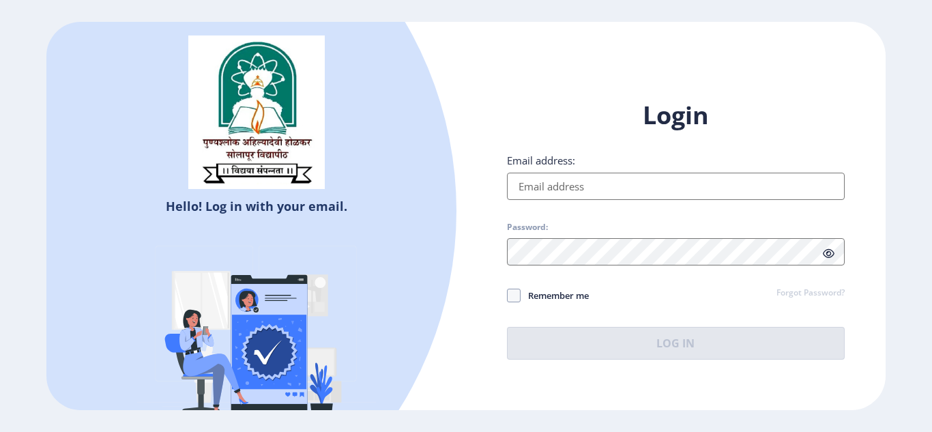  I want to click on span: Remember me, so click(554, 295).